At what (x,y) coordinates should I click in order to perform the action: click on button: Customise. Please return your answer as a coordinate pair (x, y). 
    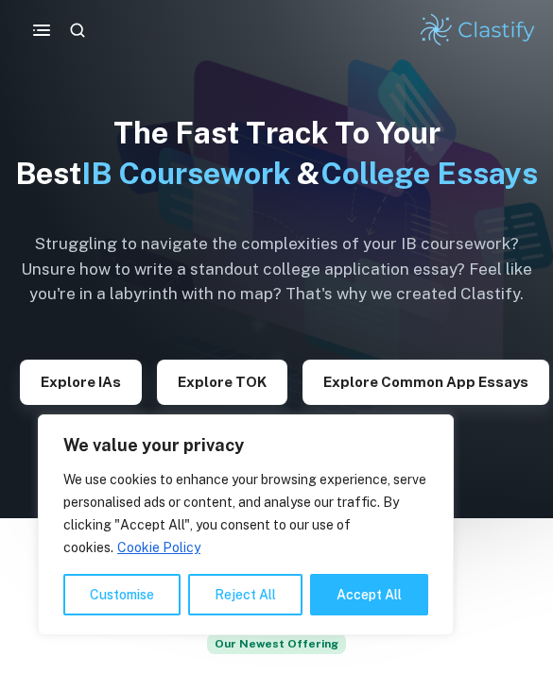
    Looking at the image, I should click on (122, 595).